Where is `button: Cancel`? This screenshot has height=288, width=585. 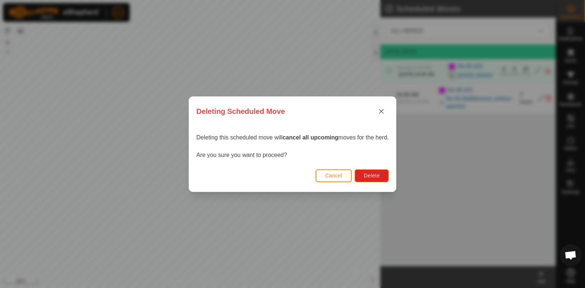 button: Cancel is located at coordinates (333, 175).